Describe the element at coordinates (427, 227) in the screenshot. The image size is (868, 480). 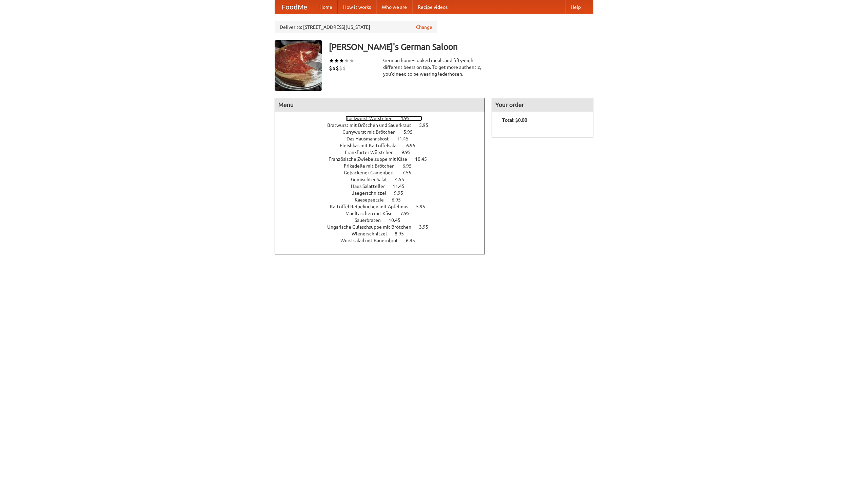
I see `span: 3.95` at that location.